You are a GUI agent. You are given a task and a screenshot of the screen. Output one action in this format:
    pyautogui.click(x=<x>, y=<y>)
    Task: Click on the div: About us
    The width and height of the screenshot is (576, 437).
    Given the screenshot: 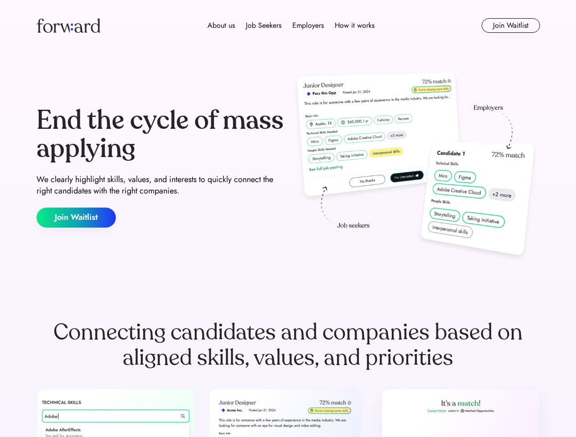 What is the action you would take?
    pyautogui.click(x=221, y=26)
    